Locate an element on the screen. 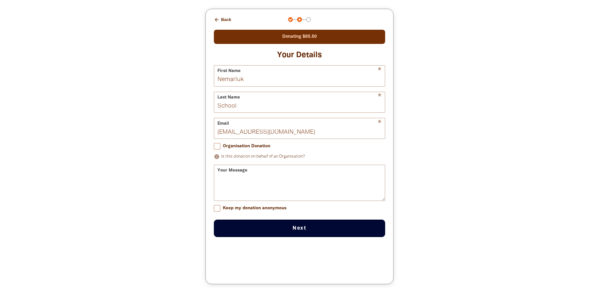  button: Next is located at coordinates (299, 228).